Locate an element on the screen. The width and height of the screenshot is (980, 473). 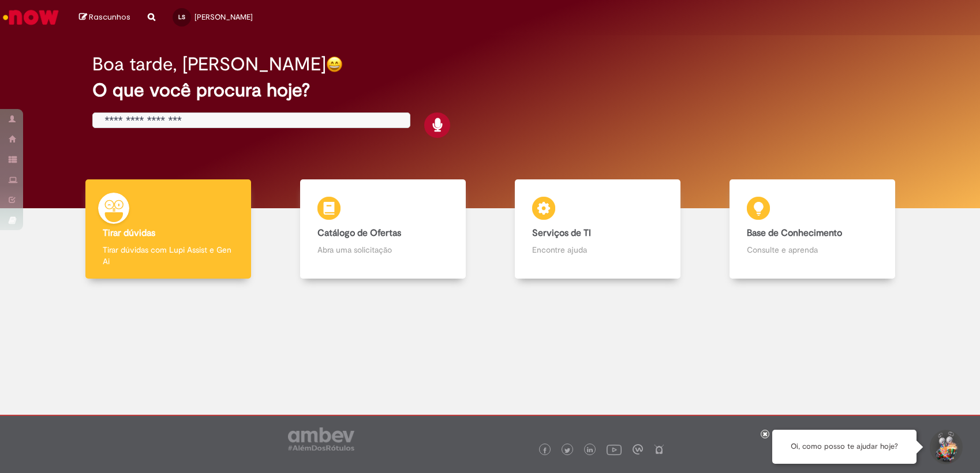
img: logo_footer_youtube.png is located at coordinates (614, 449).